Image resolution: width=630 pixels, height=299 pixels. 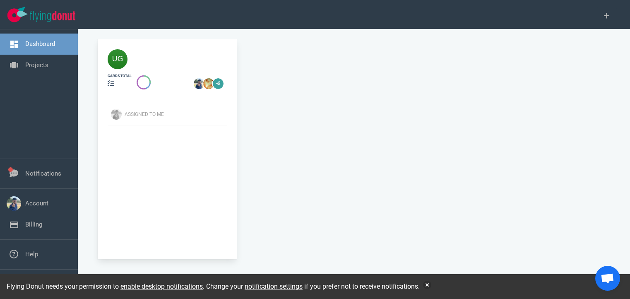 What do you see at coordinates (120, 76) in the screenshot?
I see `div: cards total` at bounding box center [120, 76].